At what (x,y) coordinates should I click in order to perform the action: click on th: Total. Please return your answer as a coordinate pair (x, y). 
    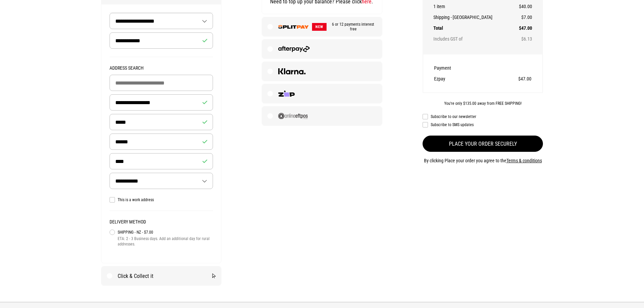
    Looking at the image, I should click on (474, 28).